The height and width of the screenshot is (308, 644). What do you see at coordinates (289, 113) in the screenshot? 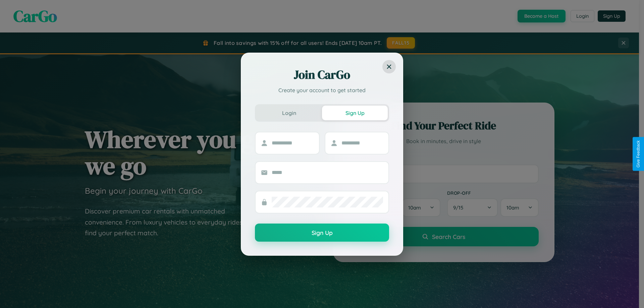
I see `button: Login` at bounding box center [289, 113].